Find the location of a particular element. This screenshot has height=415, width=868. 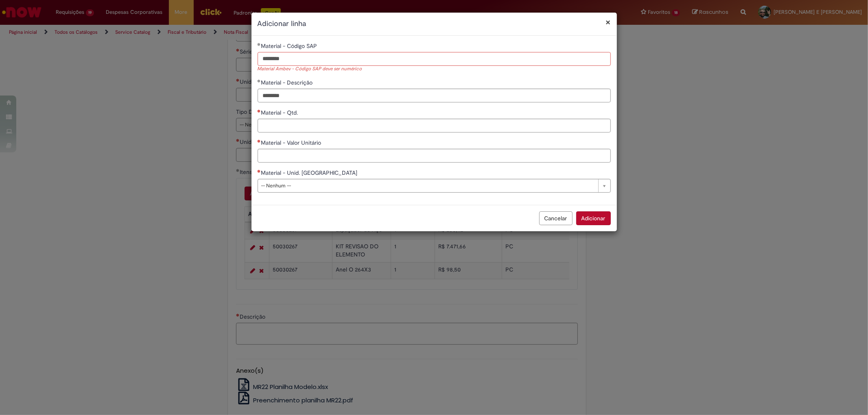

input: Material - Qtd. is located at coordinates (434, 126).